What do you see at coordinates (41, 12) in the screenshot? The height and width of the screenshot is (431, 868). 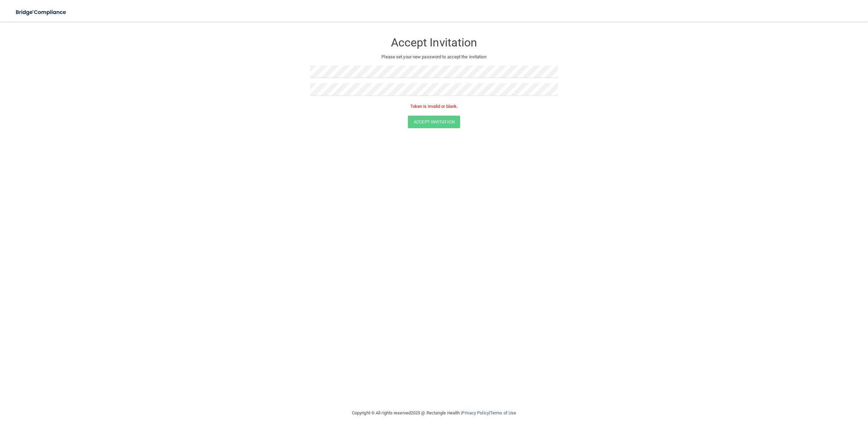 I see `img: bridge_compliance_login_screen.278c3ca4.svg` at bounding box center [41, 12].